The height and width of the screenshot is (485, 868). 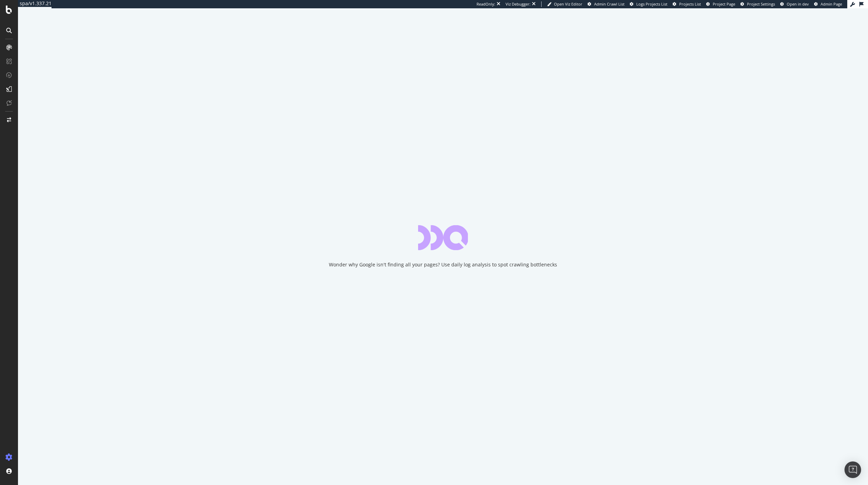 What do you see at coordinates (652, 4) in the screenshot?
I see `span: Logs Projects List` at bounding box center [652, 4].